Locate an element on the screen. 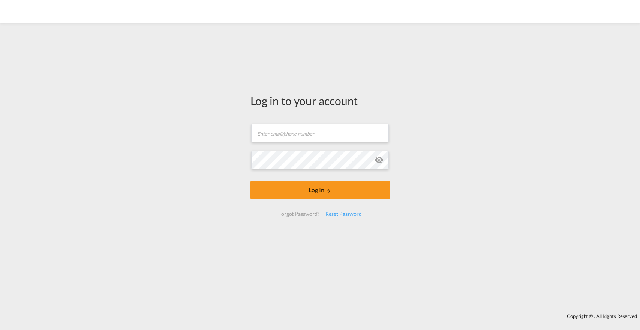 This screenshot has width=640, height=330. md-icon: icon-eye-off is located at coordinates (379, 160).